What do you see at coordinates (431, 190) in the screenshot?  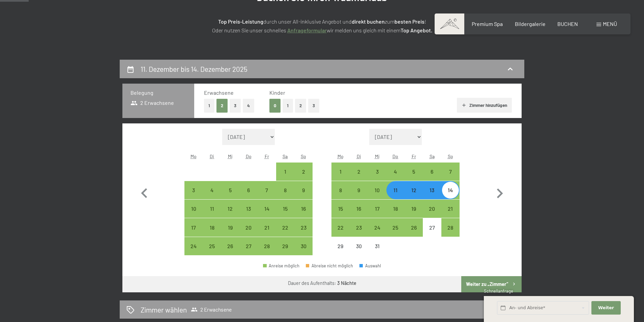 I see `div: Sat Dec 13 2025` at bounding box center [431, 190].